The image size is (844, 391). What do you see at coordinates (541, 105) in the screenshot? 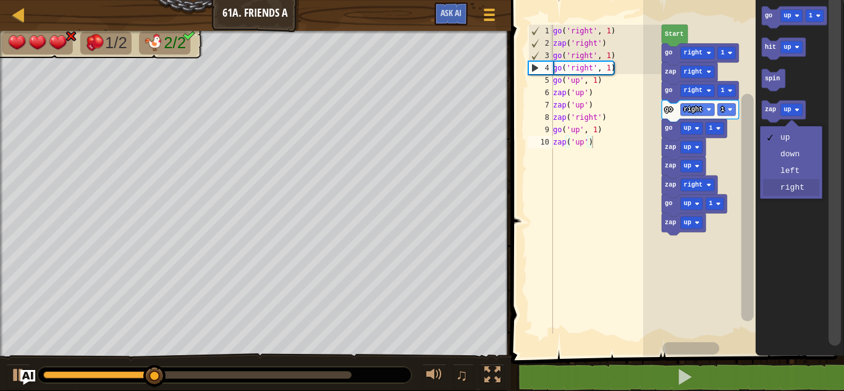
I see `div: 7` at bounding box center [541, 105].